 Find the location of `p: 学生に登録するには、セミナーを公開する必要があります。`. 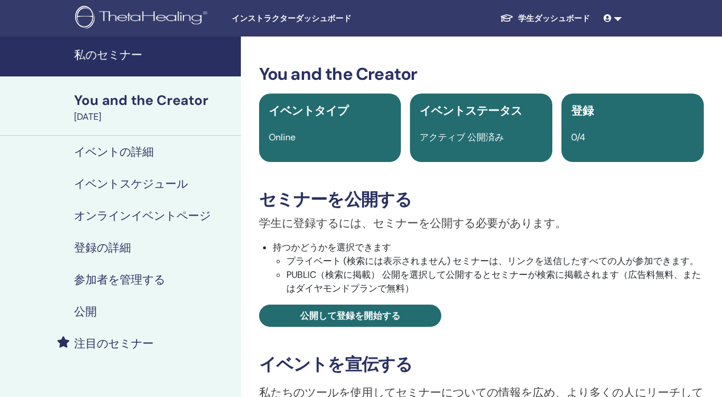

p: 学生に登録するには、セミナーを公開する必要があります。 is located at coordinates (481, 223).